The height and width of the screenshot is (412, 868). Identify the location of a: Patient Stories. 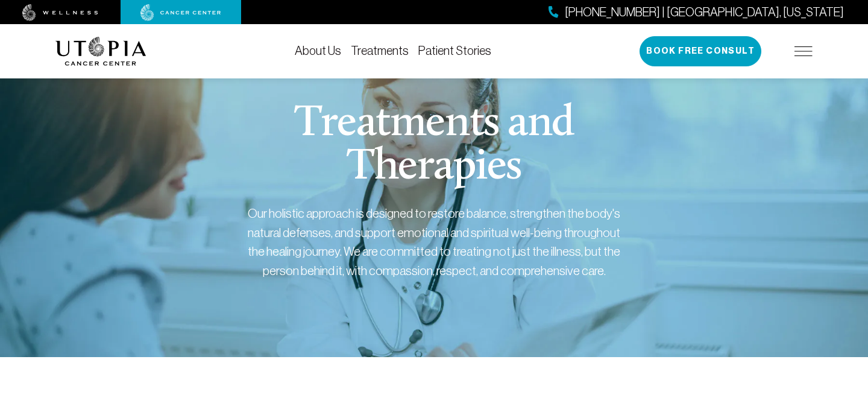
(454, 51).